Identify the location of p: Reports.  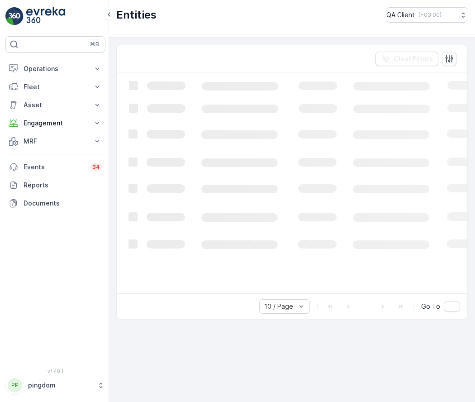
(62, 185).